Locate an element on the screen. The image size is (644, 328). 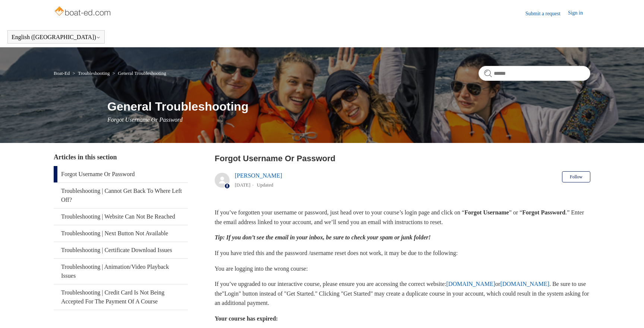
li: Updated is located at coordinates (265, 185).